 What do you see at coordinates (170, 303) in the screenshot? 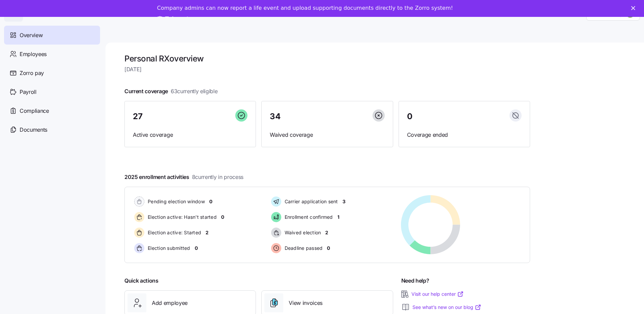
I see `span: Add employee` at bounding box center [170, 303].